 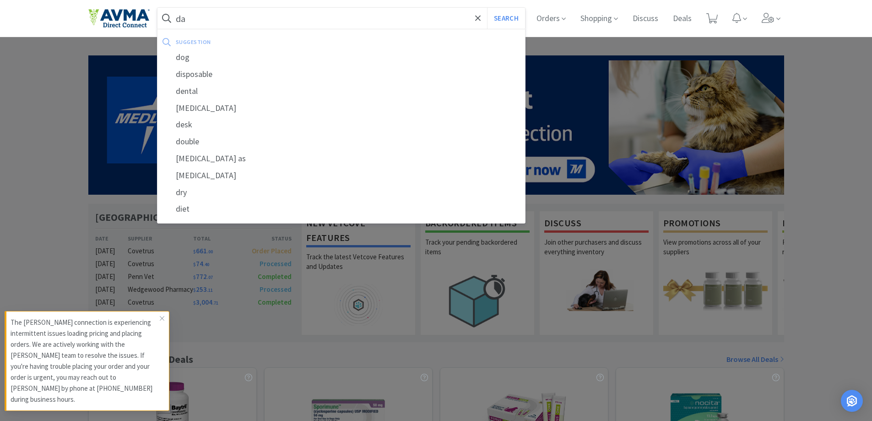 What do you see at coordinates (342, 192) in the screenshot?
I see `div: dry` at bounding box center [342, 192].